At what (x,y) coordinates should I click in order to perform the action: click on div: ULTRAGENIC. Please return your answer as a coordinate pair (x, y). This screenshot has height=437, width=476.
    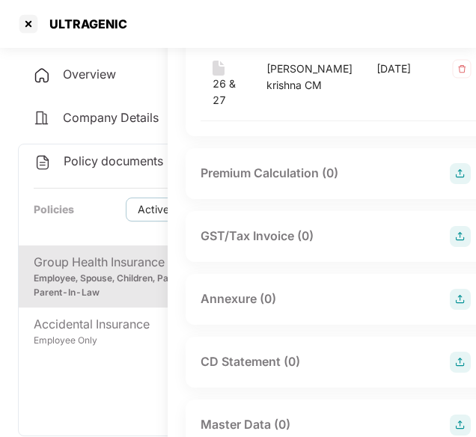
    Looking at the image, I should click on (84, 24).